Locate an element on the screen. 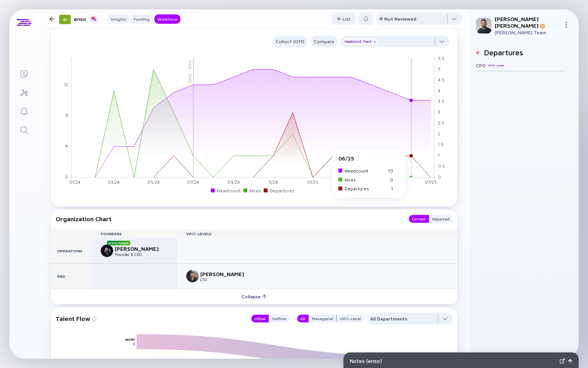 The width and height of the screenshot is (588, 368). div: Workforce is located at coordinates (167, 19).